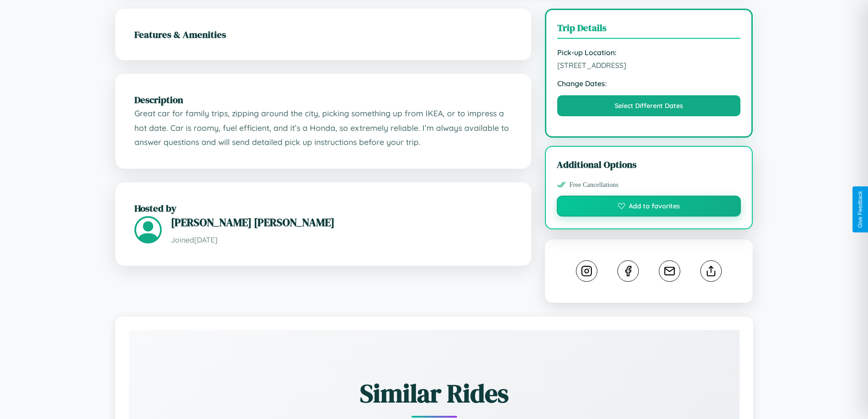 The height and width of the screenshot is (419, 868). Describe the element at coordinates (649, 29) in the screenshot. I see `h3: Trip Details` at that location.